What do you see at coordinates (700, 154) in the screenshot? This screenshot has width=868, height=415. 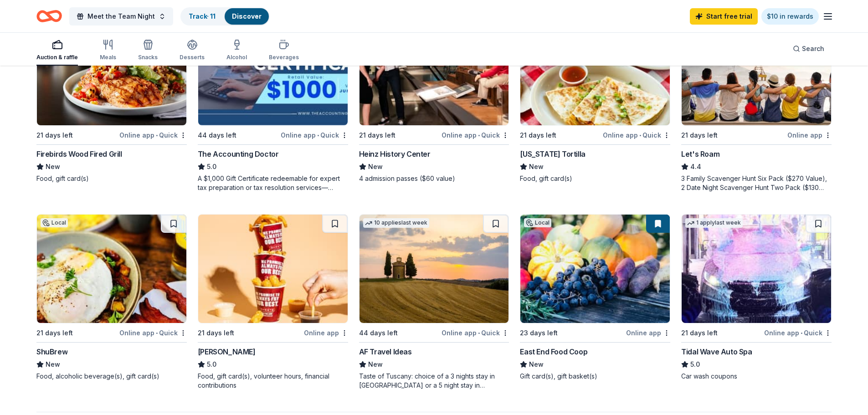 I see `div: Let's Roam` at bounding box center [700, 154].